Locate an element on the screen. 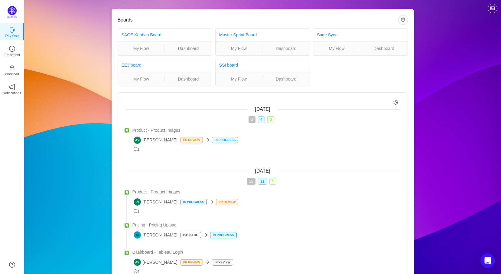  span: 11 is located at coordinates (262, 181).